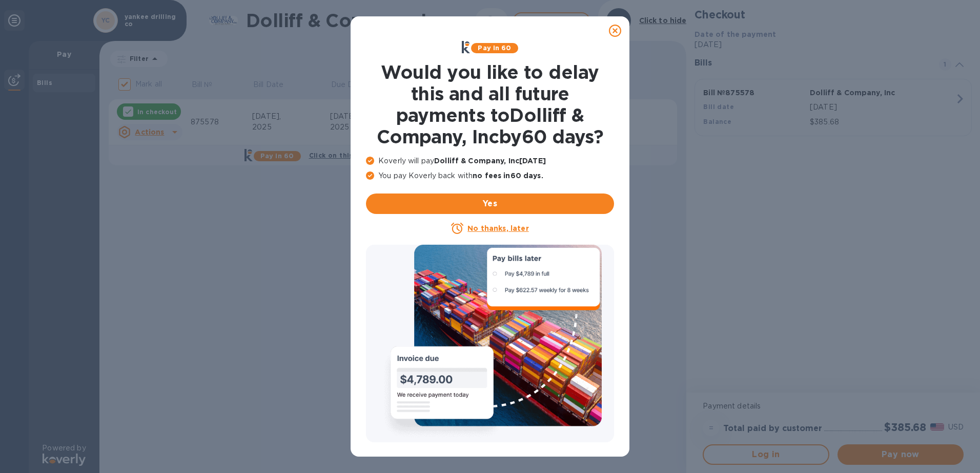 This screenshot has height=473, width=980. What do you see at coordinates (507, 175) in the screenshot?
I see `b: no fees in 60 days .` at bounding box center [507, 175].